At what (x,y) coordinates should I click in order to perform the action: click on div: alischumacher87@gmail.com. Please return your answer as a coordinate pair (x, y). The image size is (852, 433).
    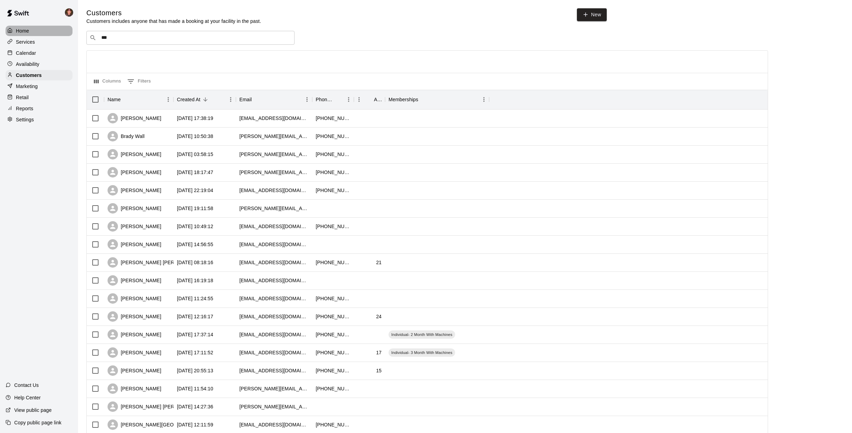
    Looking at the image, I should click on (274, 227).